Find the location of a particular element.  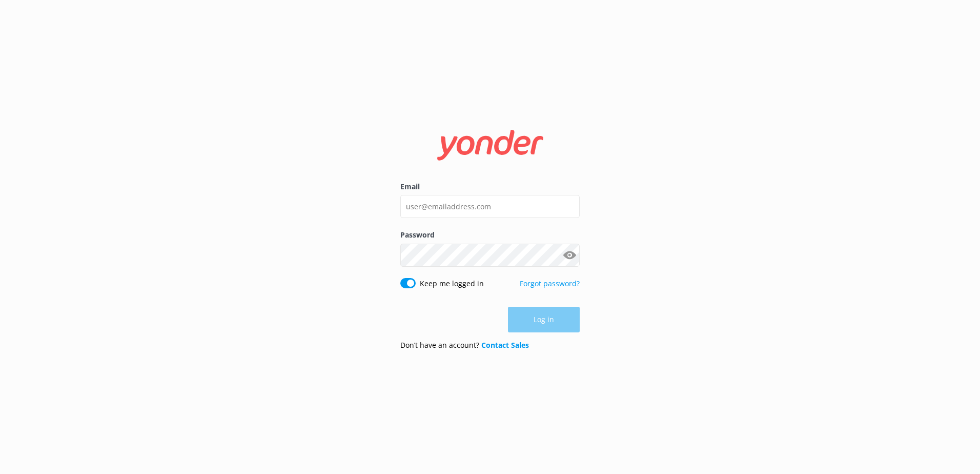

input: user@emailaddress.com is located at coordinates (490, 206).